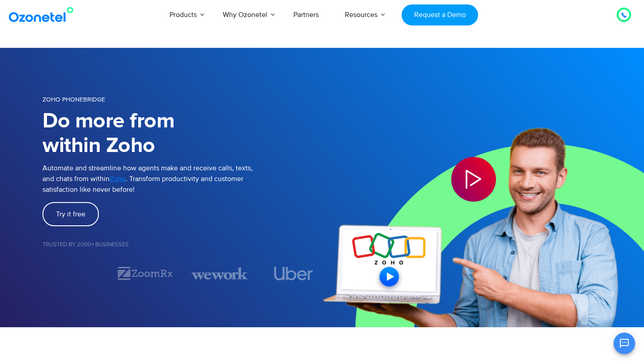 Image resolution: width=644 pixels, height=363 pixels. I want to click on h5: Trusted by 2000+ Businesses, so click(182, 244).